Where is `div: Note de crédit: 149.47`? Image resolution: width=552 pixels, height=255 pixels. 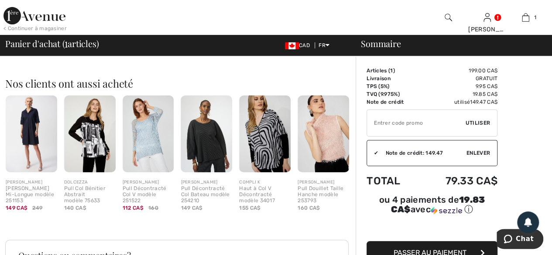
div: Note de crédit: 149.47 is located at coordinates (423, 153).